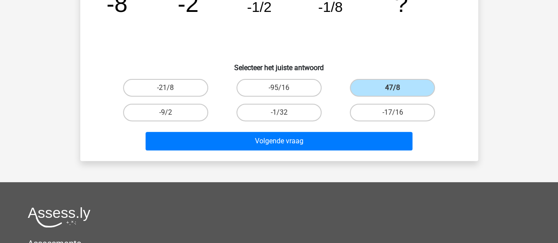  Describe the element at coordinates (279, 112) in the screenshot. I see `label: -1/32` at that location.